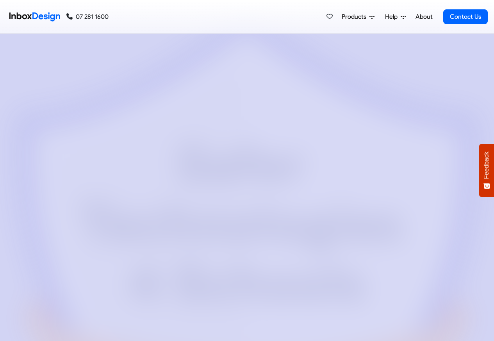 The image size is (494, 341). What do you see at coordinates (358, 17) in the screenshot?
I see `a: Products` at bounding box center [358, 17].